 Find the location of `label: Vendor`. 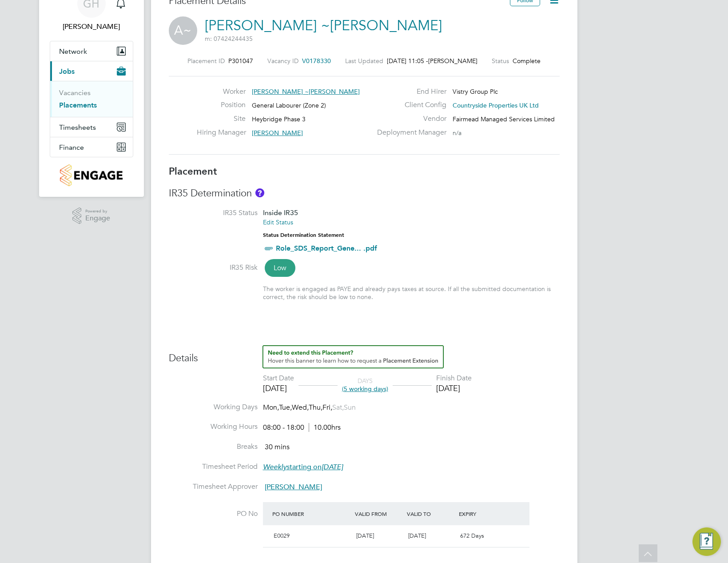

label: Vendor is located at coordinates (409, 118).